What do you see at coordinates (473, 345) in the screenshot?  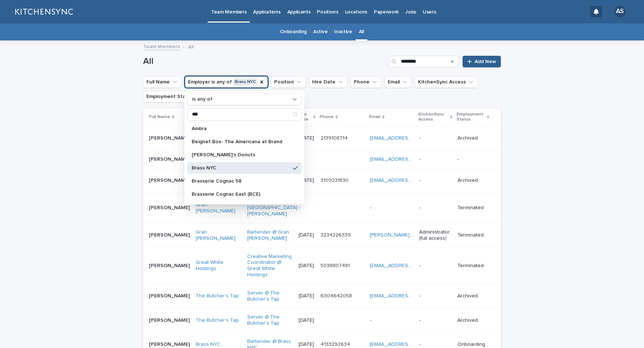 I see `p: Onboarding` at bounding box center [473, 345].